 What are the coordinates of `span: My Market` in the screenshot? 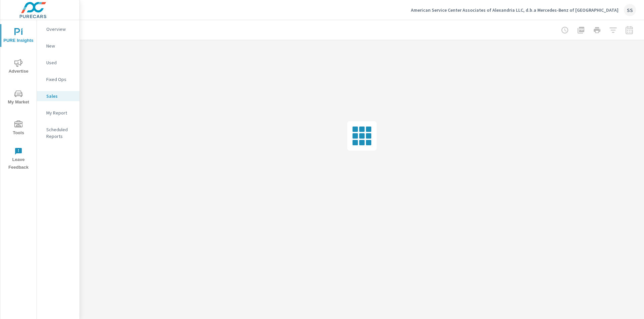 It's located at (18, 98).